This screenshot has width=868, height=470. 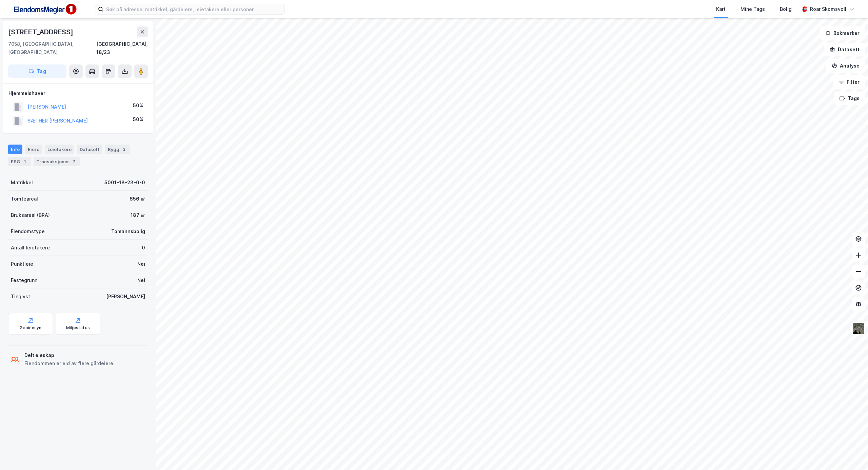 I want to click on div: 187 ㎡, so click(x=138, y=215).